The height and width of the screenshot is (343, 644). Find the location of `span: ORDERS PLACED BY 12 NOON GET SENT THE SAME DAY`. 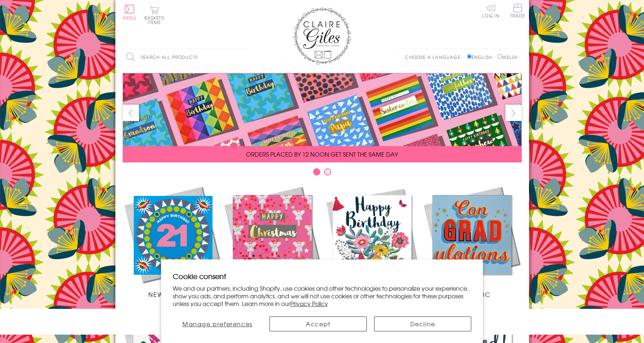

span: ORDERS PLACED BY 12 NOON GET SENT THE SAME DAY is located at coordinates (322, 154).